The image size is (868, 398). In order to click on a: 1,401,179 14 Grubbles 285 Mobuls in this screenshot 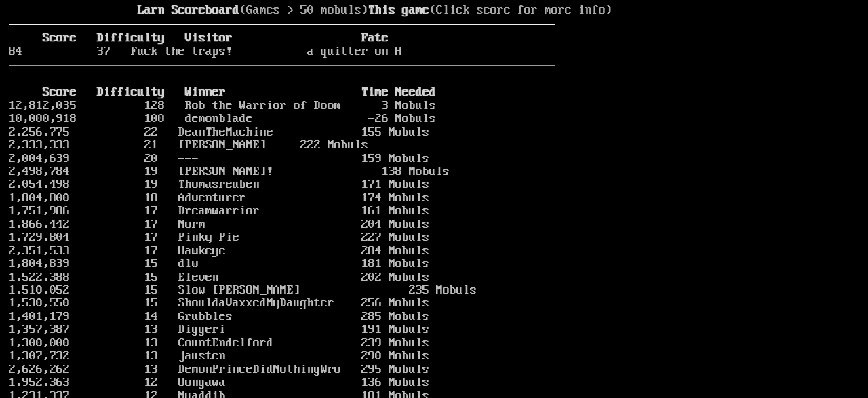, I will do `click(219, 317)`.